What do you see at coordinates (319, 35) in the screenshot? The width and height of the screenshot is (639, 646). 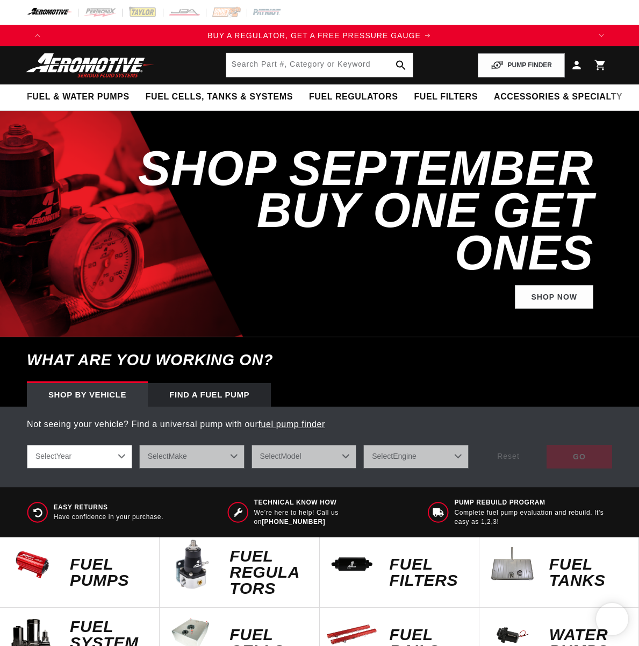 I see `div: Announcement` at bounding box center [319, 35].